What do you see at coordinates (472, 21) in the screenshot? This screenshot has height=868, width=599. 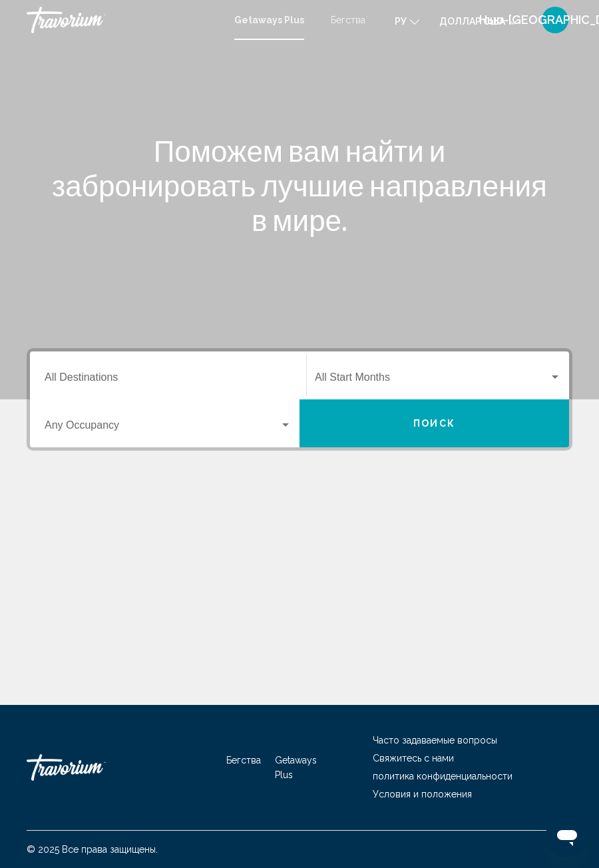 I see `font: доллар США` at bounding box center [472, 21].